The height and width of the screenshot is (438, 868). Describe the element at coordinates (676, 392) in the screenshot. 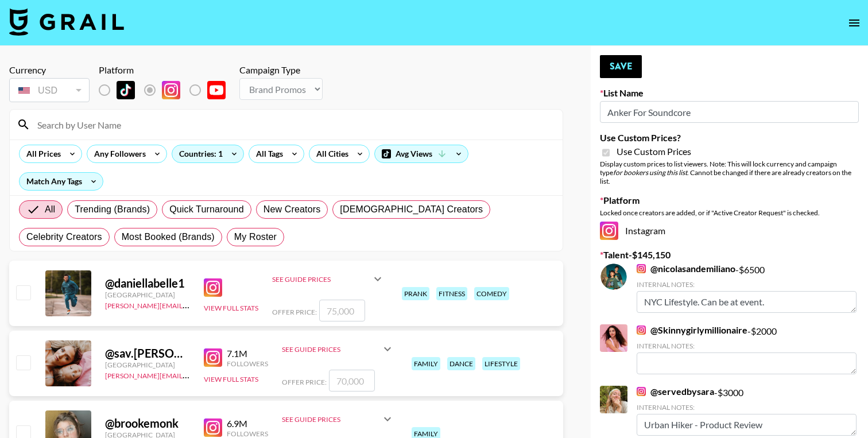

I see `a: @servedbysara` at that location.